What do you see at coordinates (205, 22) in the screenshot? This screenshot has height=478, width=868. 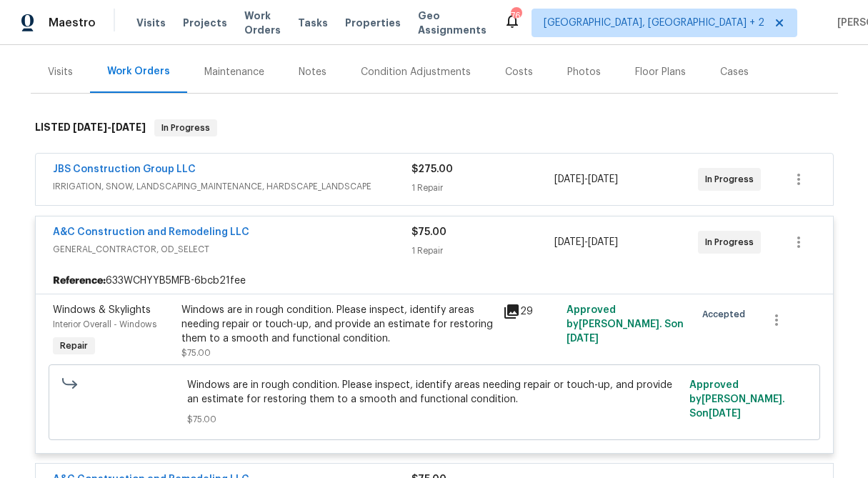 I see `span: Projects` at bounding box center [205, 22].